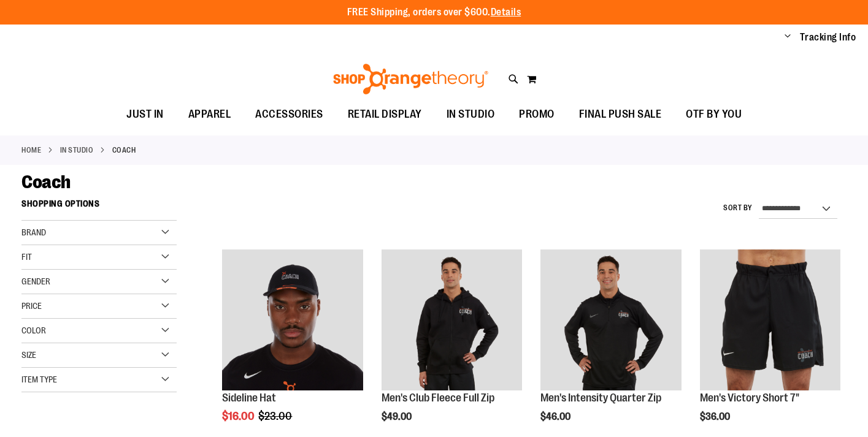  I want to click on span: Size, so click(29, 355).